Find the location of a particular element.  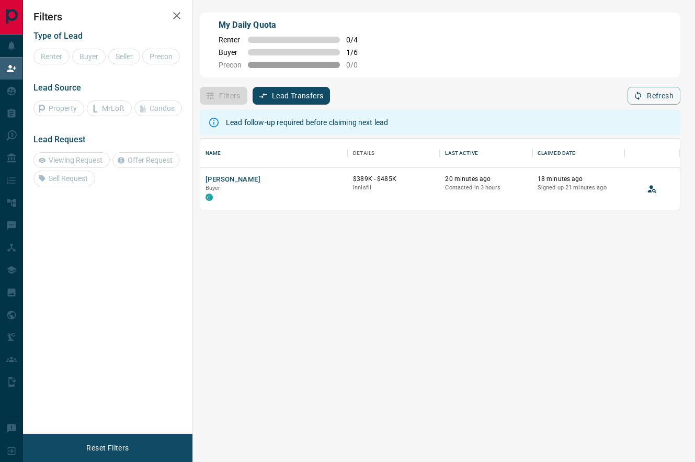

button: Reset Filters is located at coordinates (107, 447).